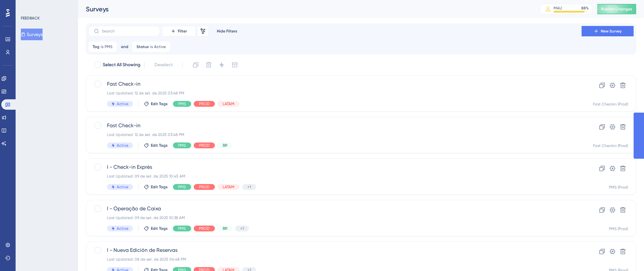  I want to click on span: Select All Showing, so click(122, 65).